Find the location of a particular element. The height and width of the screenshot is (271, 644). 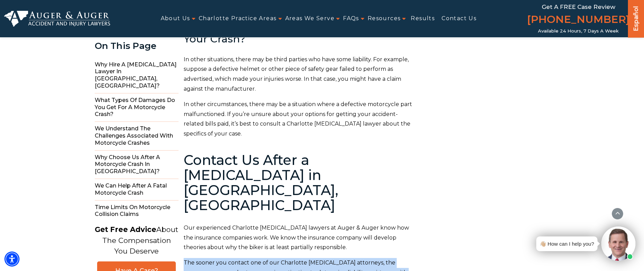

div: Accessibility Menu is located at coordinates (12, 259).